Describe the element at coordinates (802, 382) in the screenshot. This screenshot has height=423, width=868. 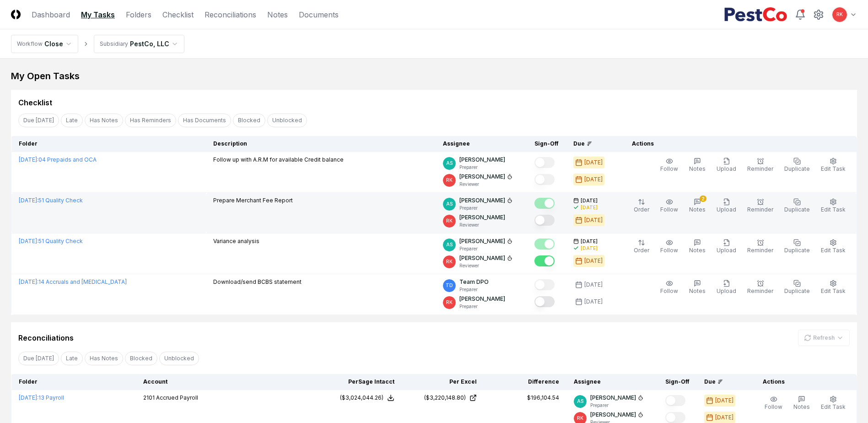
I see `div: Actions` at that location.